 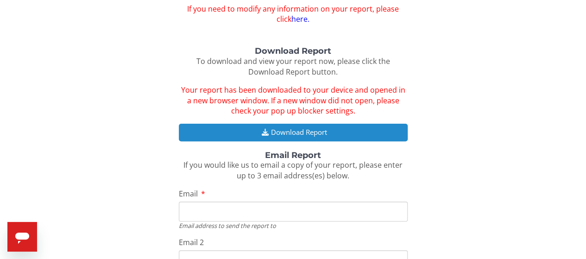 What do you see at coordinates (293, 155) in the screenshot?
I see `strong: Email Report` at bounding box center [293, 155].